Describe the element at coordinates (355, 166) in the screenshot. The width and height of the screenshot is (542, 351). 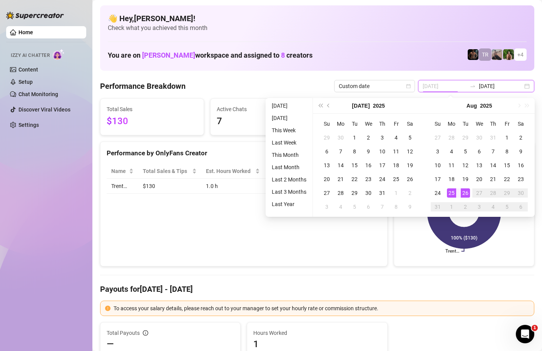
I see `div: 15` at that location.